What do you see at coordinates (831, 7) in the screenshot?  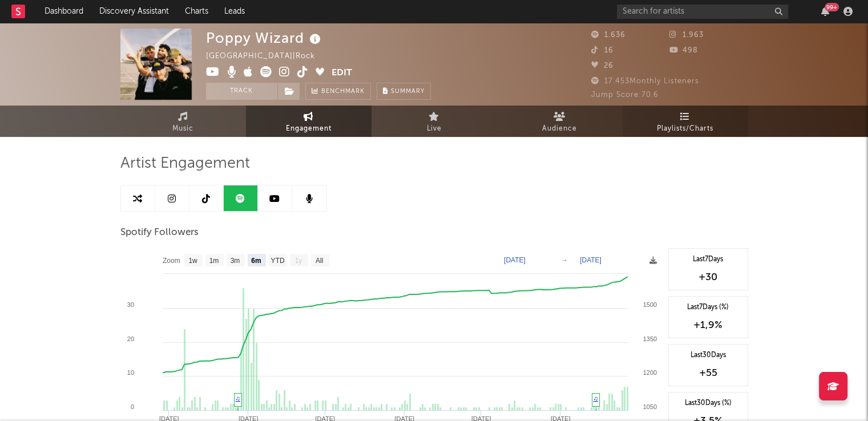 I see `div: 99 +` at bounding box center [831, 7].